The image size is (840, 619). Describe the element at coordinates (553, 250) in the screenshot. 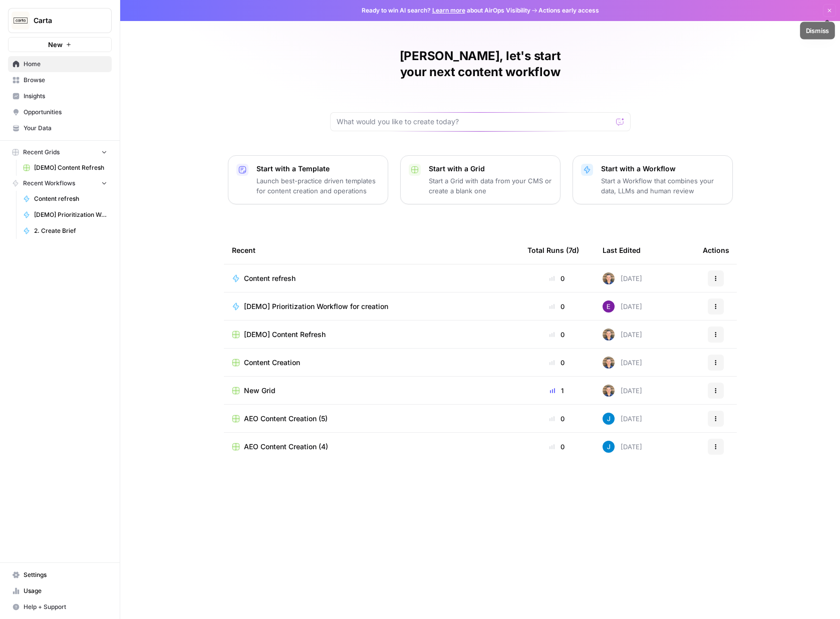

I see `div: Total Runs (7d)` at that location.